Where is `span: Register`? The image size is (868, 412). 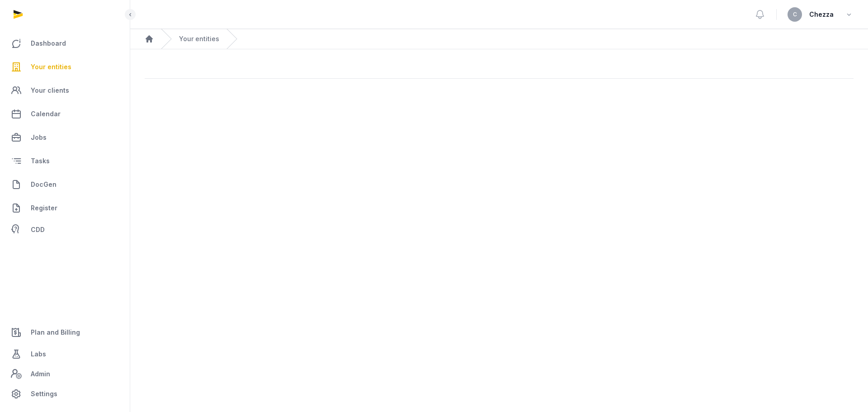
span: Register is located at coordinates (44, 208).